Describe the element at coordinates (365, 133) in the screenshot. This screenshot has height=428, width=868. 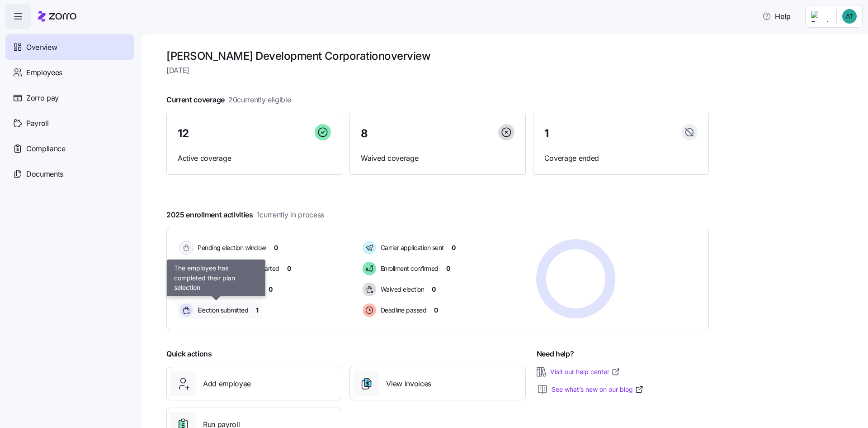
I see `span: 8` at that location.